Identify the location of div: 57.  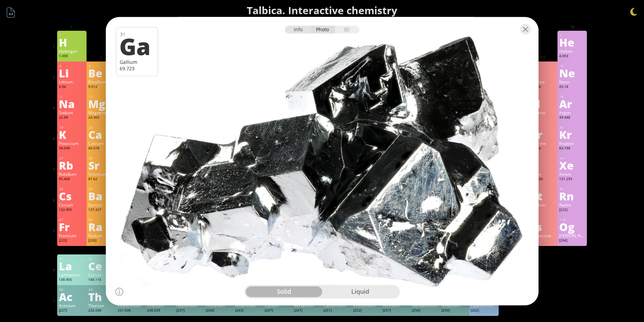
(72, 259).